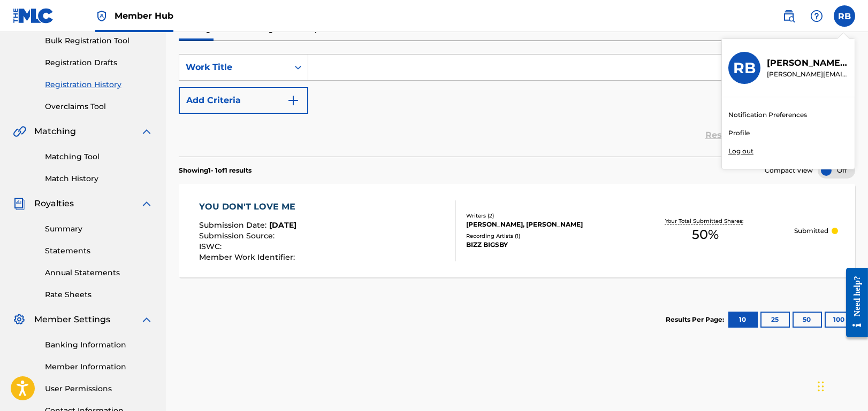 The image size is (868, 411). Describe the element at coordinates (696, 320) in the screenshot. I see `p: Results Per Page:` at that location.